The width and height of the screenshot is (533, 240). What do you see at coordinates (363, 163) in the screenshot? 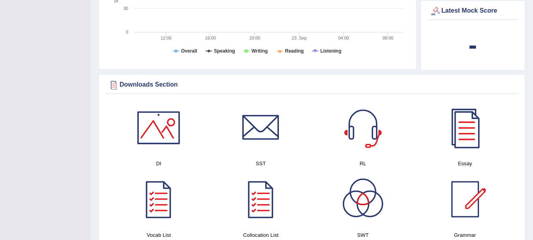
I see `h4: RL` at bounding box center [363, 163].